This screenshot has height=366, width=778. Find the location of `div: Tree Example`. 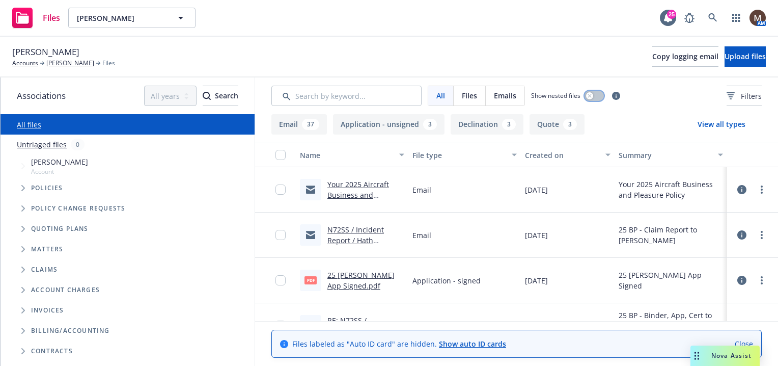

div: Tree Example is located at coordinates (127, 237).